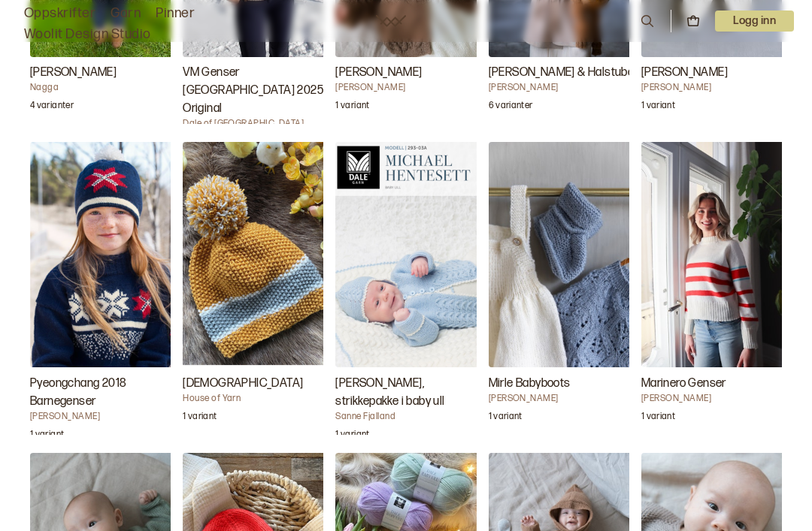  What do you see at coordinates (87, 34) in the screenshot?
I see `a: Woolit Design Studio` at bounding box center [87, 34].